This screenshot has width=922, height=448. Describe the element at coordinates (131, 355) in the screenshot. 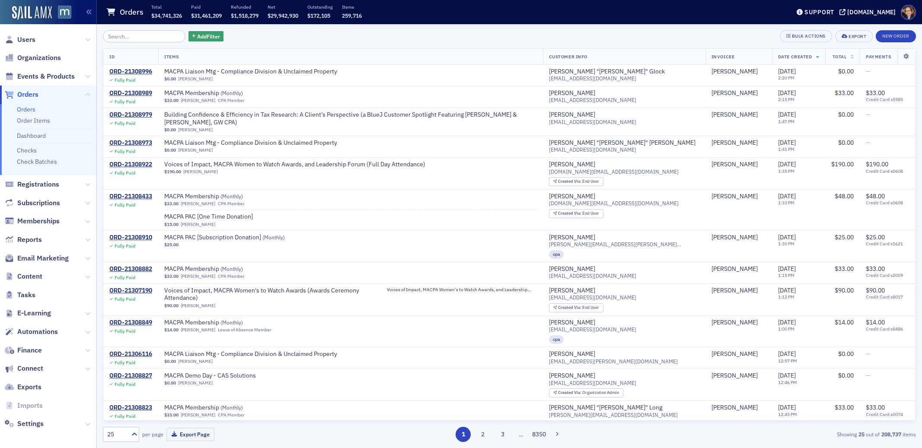

I see `div: ORD-21306116` at that location.